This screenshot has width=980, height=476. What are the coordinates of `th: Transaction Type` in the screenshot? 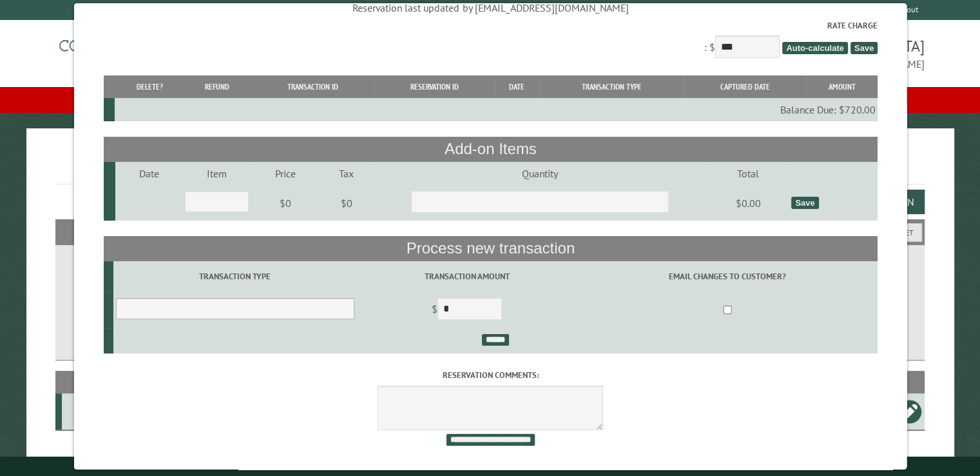 It's located at (611, 87).